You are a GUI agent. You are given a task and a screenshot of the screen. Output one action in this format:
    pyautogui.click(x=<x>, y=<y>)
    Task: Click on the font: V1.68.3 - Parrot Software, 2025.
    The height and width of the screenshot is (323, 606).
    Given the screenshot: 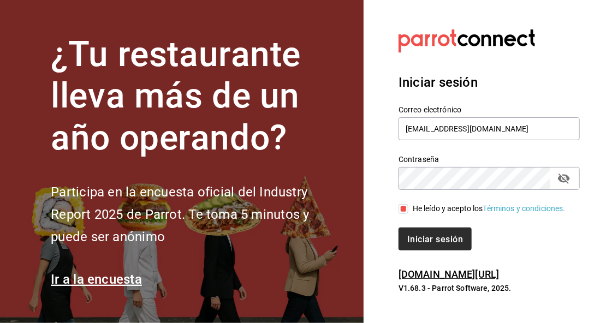 What is the action you would take?
    pyautogui.click(x=454, y=288)
    